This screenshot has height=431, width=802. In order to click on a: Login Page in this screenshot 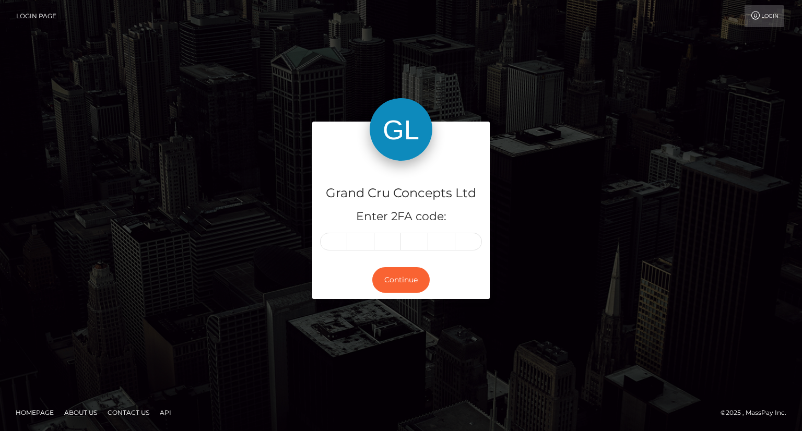, I will do `click(36, 16)`.